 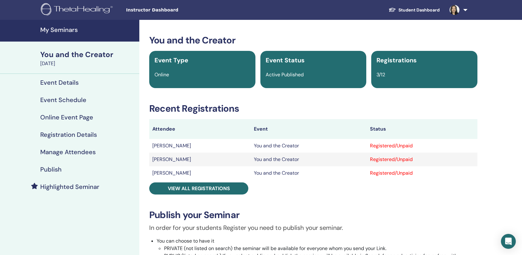 I want to click on span: Event Status, so click(x=285, y=60).